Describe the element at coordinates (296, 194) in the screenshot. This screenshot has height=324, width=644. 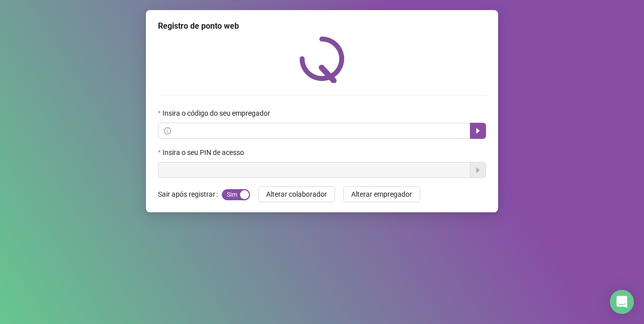
I see `span: Alterar colaborador` at that location.